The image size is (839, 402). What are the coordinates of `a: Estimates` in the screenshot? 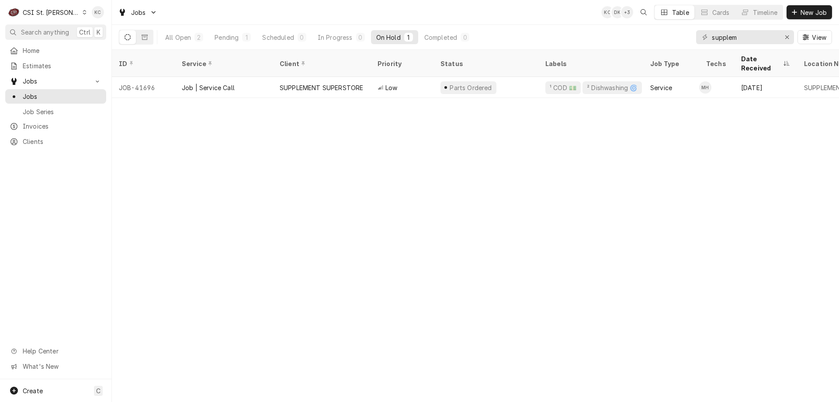 It's located at (56, 66).